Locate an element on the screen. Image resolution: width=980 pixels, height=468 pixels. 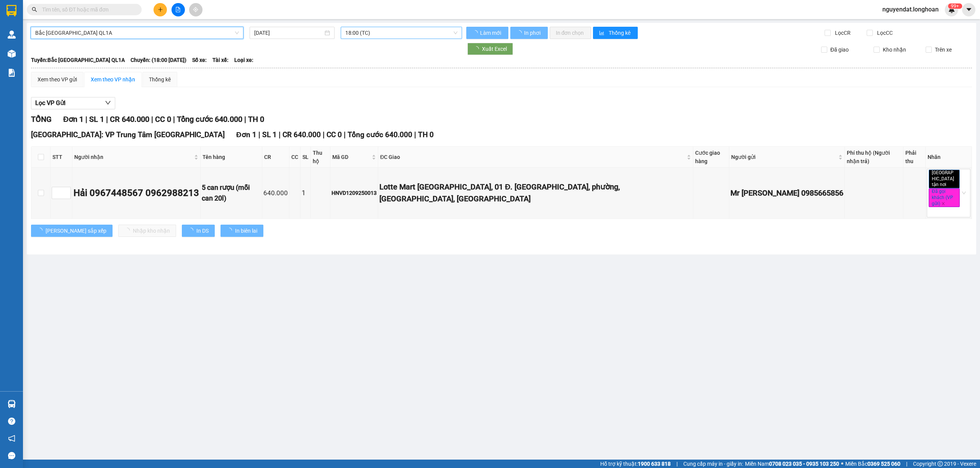
span: copyright is located at coordinates (940, 464).